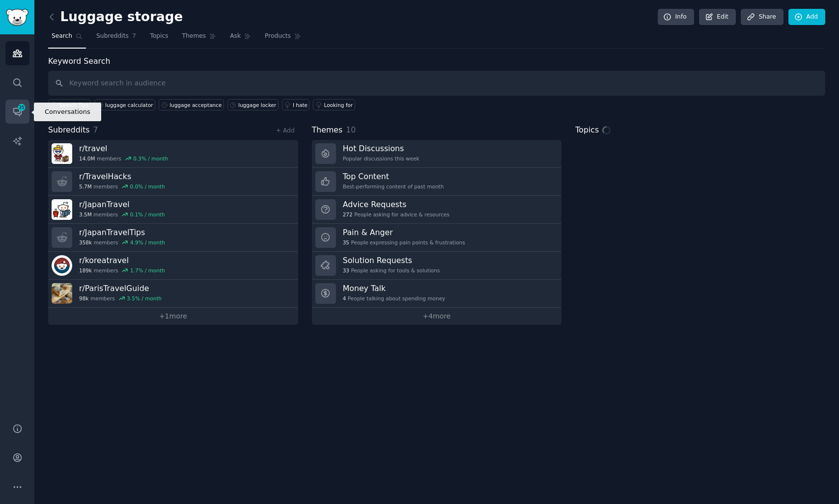 The width and height of the screenshot is (839, 504). I want to click on div: People asking for advice & resources, so click(396, 215).